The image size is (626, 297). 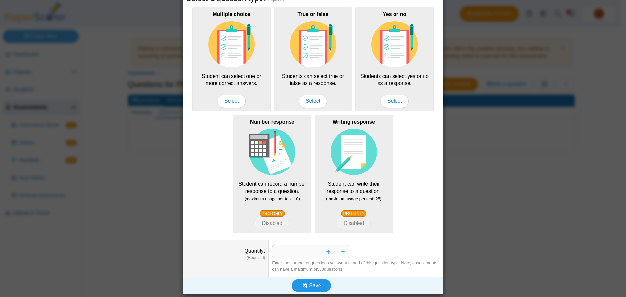 I want to click on label: Quantity, so click(x=255, y=251).